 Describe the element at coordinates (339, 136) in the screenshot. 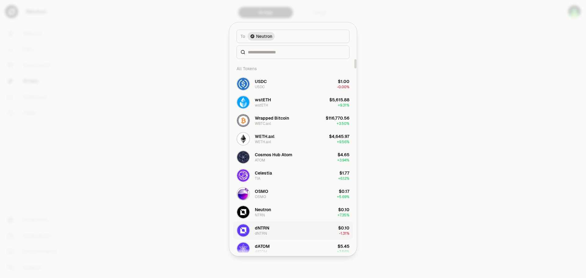

I see `div: $4,645.97` at that location.